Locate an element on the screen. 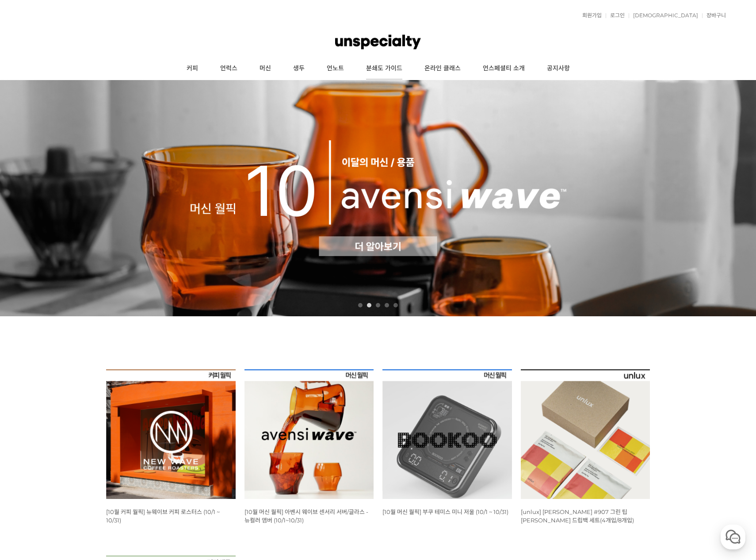 The width and height of the screenshot is (756, 560). a: 설정 is located at coordinates (142, 291).